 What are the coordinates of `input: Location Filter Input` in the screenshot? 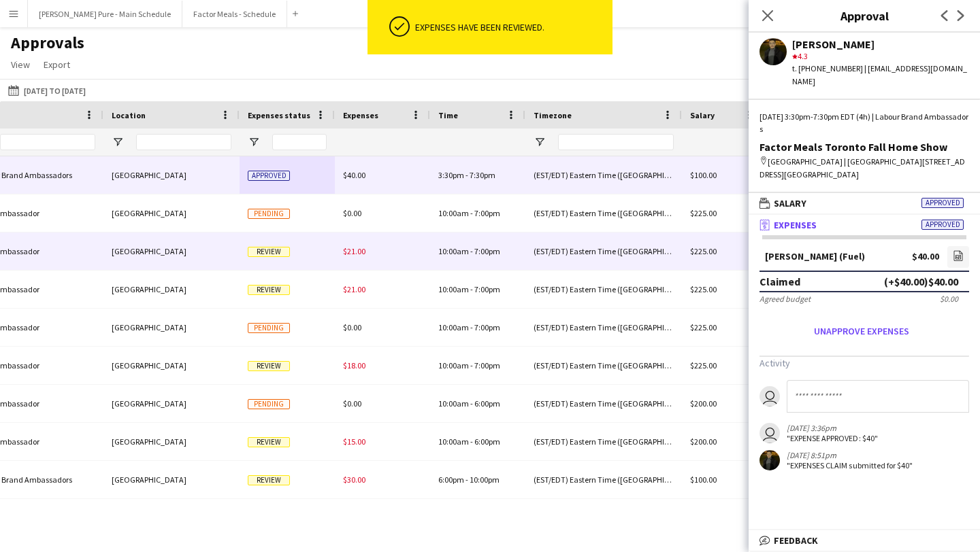 It's located at (184, 142).